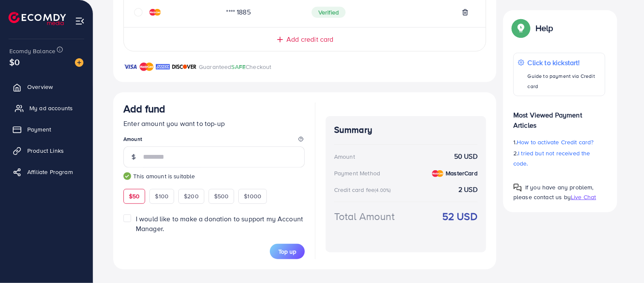 The width and height of the screenshot is (644, 283). I want to click on span: Affiliate Program, so click(50, 172).